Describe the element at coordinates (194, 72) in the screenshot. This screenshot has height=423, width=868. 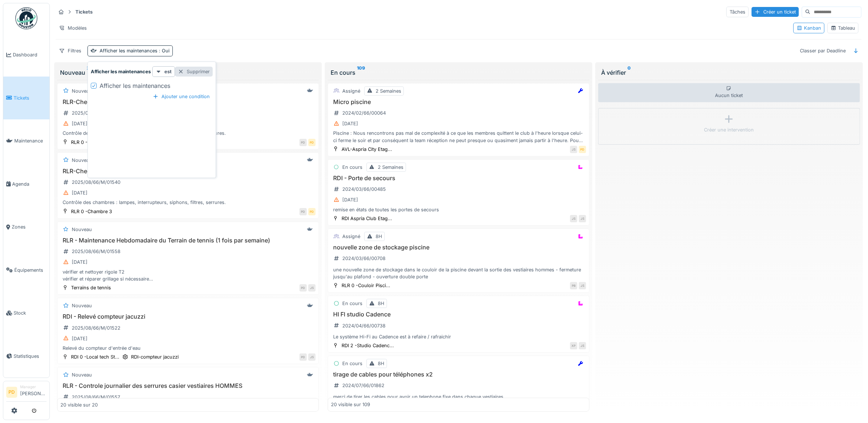
I see `div: Supprimer` at that location.